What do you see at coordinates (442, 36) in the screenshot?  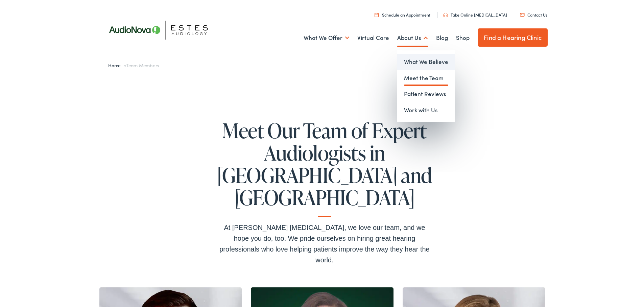 I see `a: Blog` at bounding box center [442, 36].